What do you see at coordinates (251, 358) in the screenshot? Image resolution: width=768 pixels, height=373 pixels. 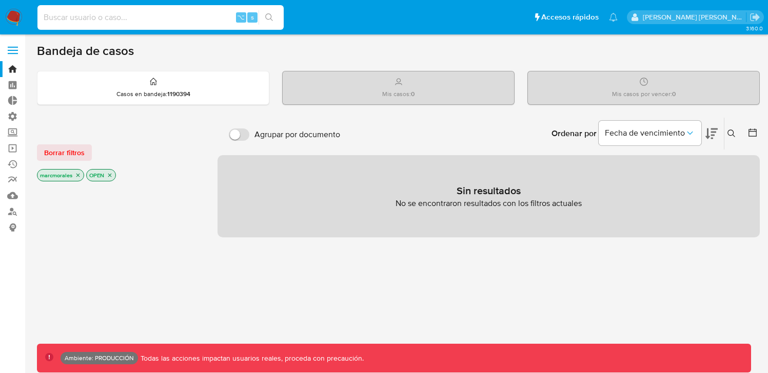 I see `p: Todas las acciones impactan usuarios reales, proceda con precaución.` at bounding box center [251, 358].